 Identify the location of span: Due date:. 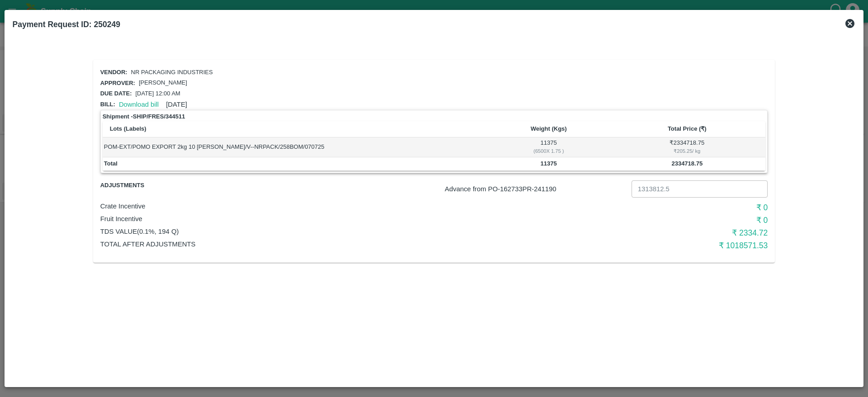
(116, 93).